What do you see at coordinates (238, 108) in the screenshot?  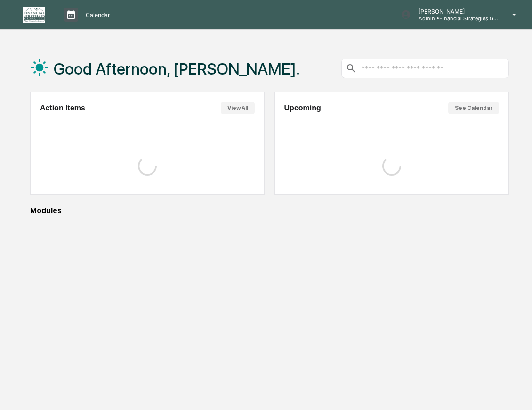 I see `a: View All` at bounding box center [238, 108].